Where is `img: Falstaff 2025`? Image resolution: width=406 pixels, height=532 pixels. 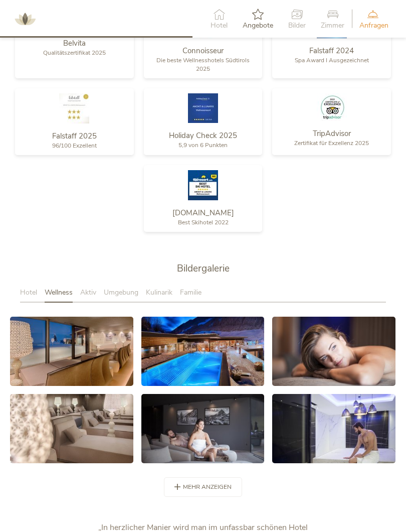
img: Falstaff 2025 is located at coordinates (74, 108).